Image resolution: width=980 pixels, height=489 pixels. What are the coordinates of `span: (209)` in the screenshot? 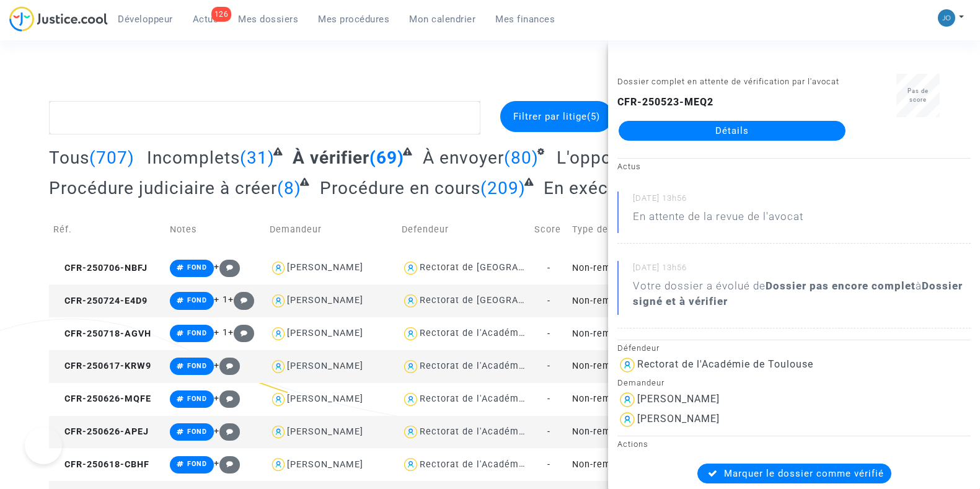 It's located at (502, 188).